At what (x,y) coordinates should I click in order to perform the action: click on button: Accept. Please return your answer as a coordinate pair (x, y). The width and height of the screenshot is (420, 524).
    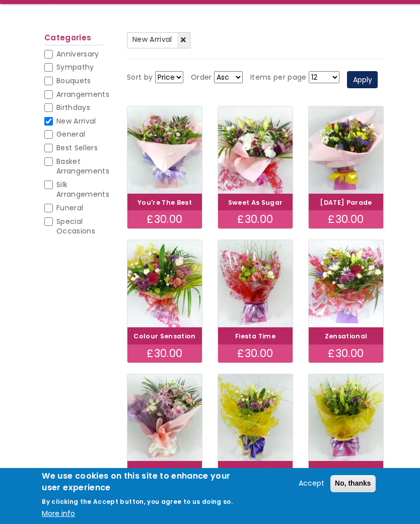
    Looking at the image, I should click on (311, 483).